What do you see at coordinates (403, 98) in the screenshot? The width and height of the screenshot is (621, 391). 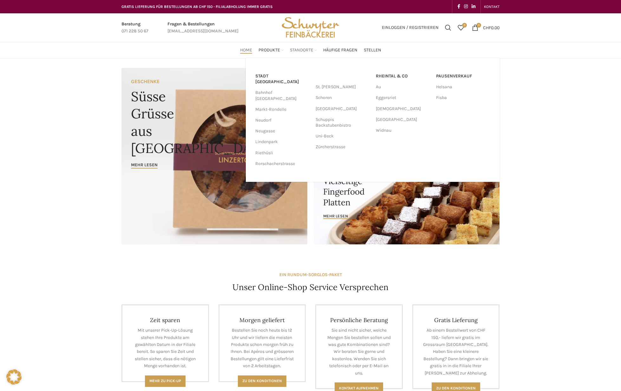 I see `a: Eggersriet` at bounding box center [403, 98].